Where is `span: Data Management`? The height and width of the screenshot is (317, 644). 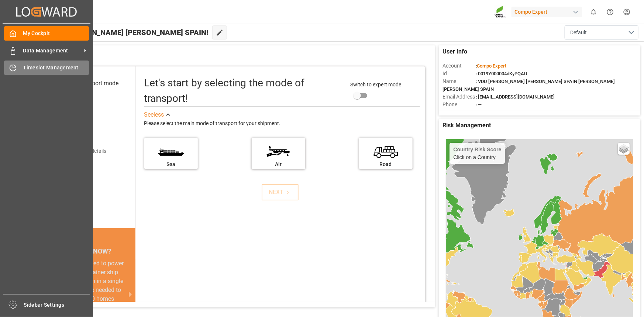
span: Data Management is located at coordinates (52, 50).